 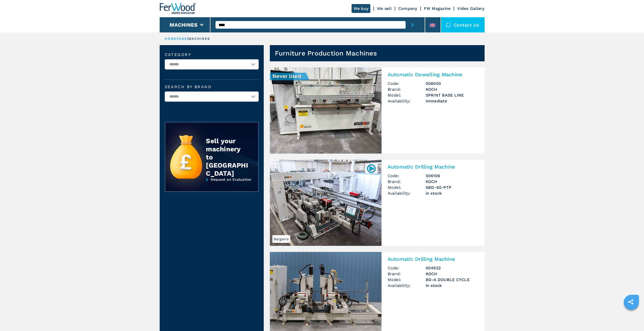 I want to click on a: We sell, so click(x=384, y=9).